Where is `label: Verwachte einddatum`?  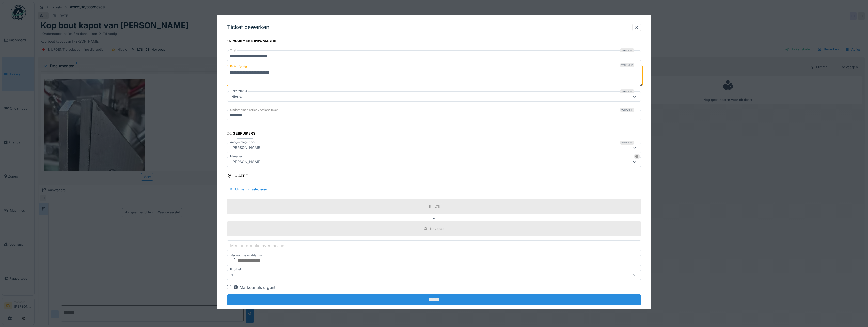 label: Verwachte einddatum is located at coordinates (246, 255).